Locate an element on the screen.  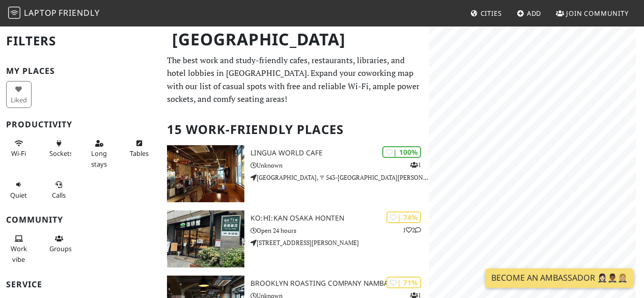
span: Long stays is located at coordinates (99, 159).